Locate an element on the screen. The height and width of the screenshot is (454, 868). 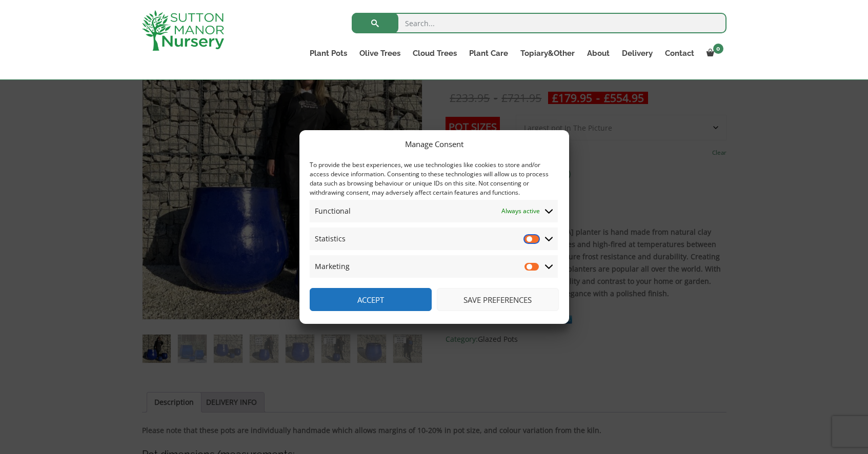
div: Manage Consent is located at coordinates (434, 144).